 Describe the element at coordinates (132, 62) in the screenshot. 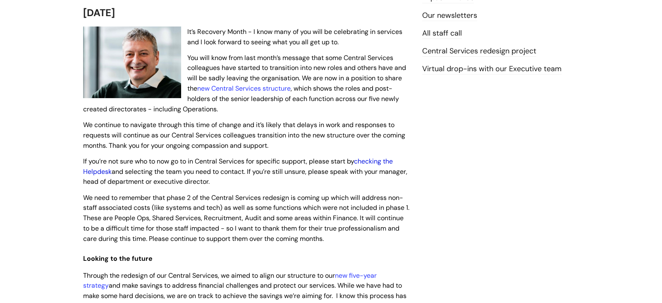

I see `img: WithYou Chief Executive Simon Phillips pictured looking at the camera and smiling` at that location.